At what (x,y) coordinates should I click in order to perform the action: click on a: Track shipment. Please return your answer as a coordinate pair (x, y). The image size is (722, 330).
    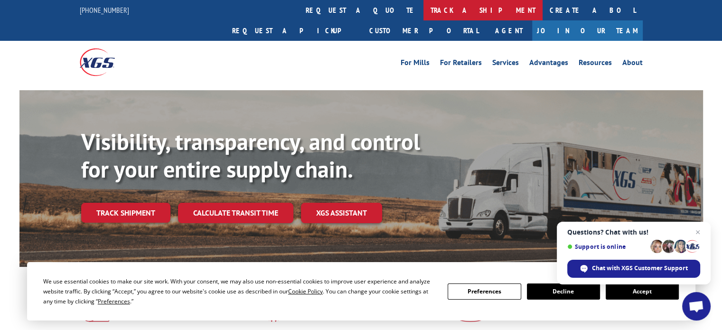
    Looking at the image, I should click on (126, 213).